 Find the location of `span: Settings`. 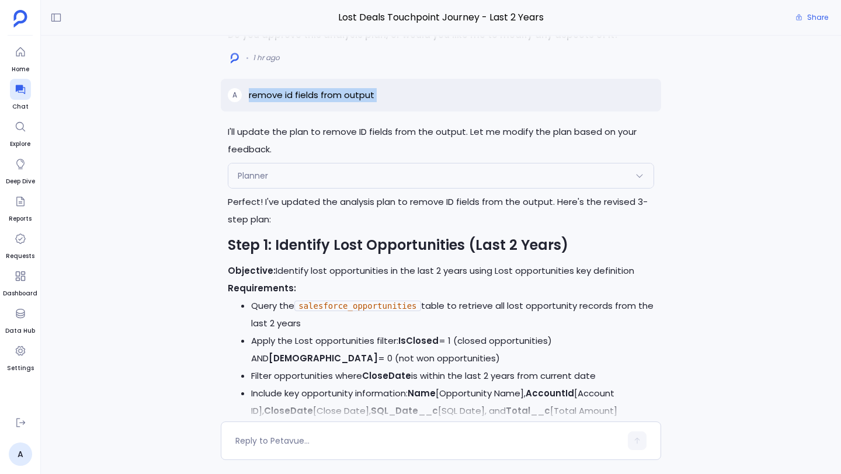

span: Settings is located at coordinates (20, 369).